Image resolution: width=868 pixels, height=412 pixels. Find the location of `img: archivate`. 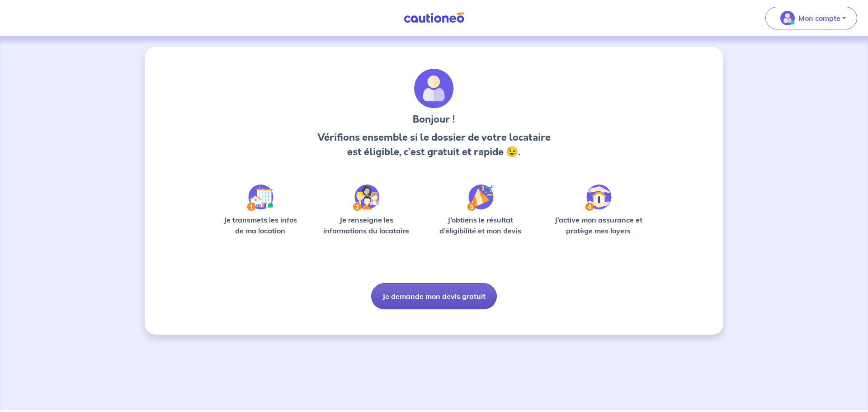

img: archivate is located at coordinates (434, 89).